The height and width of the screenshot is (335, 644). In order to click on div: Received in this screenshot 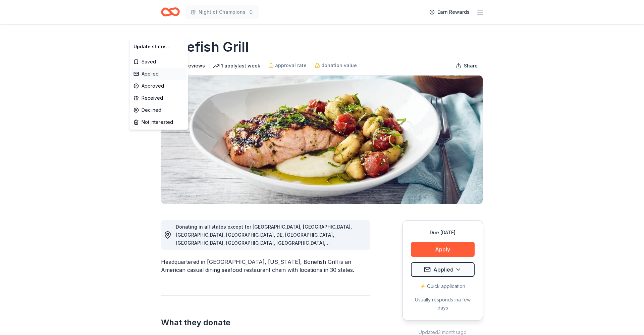, I will do `click(159, 98)`.